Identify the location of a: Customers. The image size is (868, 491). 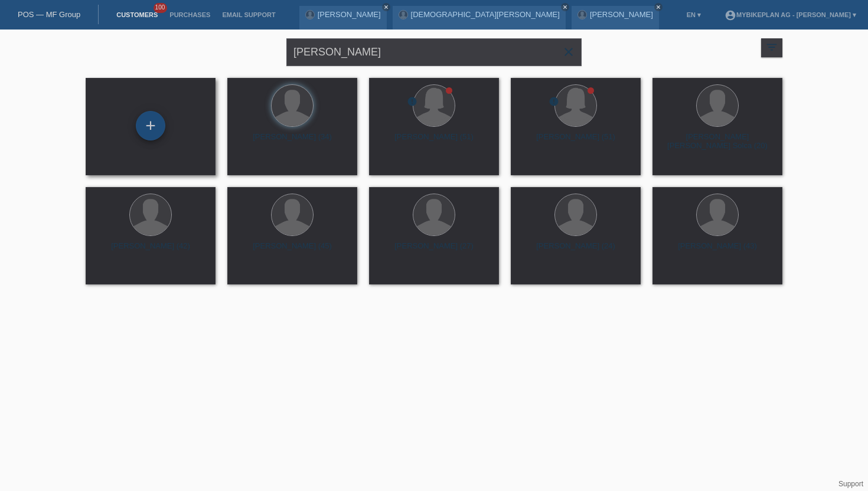
(137, 15).